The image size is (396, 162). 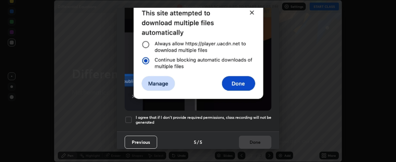 What do you see at coordinates (141, 142) in the screenshot?
I see `button: Previous` at bounding box center [141, 142].